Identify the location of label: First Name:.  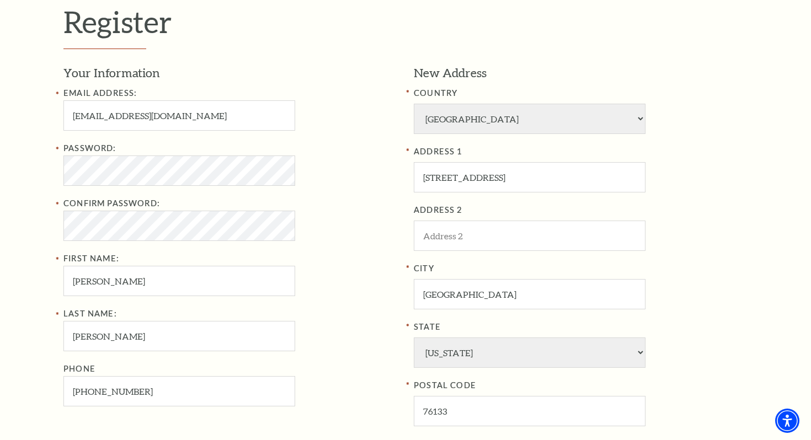
(91, 258).